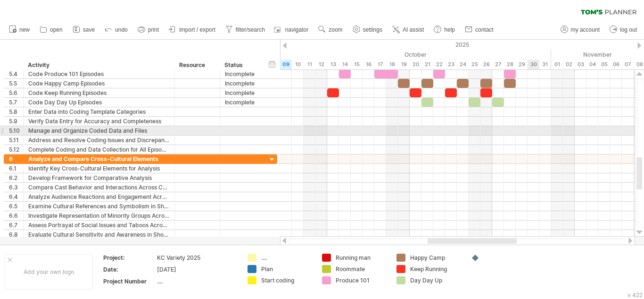 Image resolution: width=644 pixels, height=299 pixels. What do you see at coordinates (361, 280) in the screenshot?
I see `div: Produce 101` at bounding box center [361, 280].